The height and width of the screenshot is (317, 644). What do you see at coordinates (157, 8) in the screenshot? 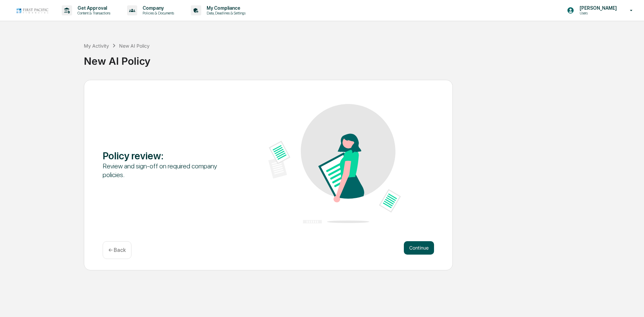
I see `p: Company` at bounding box center [157, 8].